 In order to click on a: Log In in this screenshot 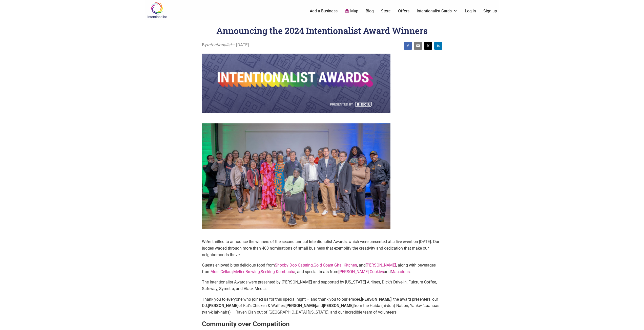, I will do `click(471, 11)`.